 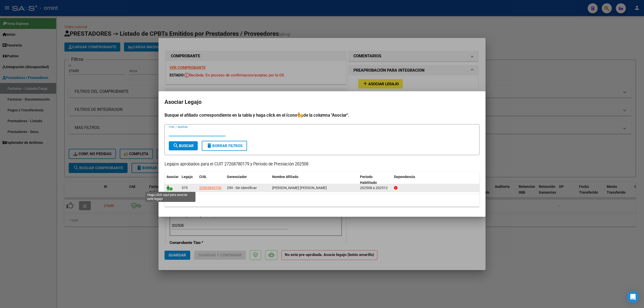 What do you see at coordinates (224, 146) in the screenshot?
I see `span: Borrar Filtros` at bounding box center [224, 146].